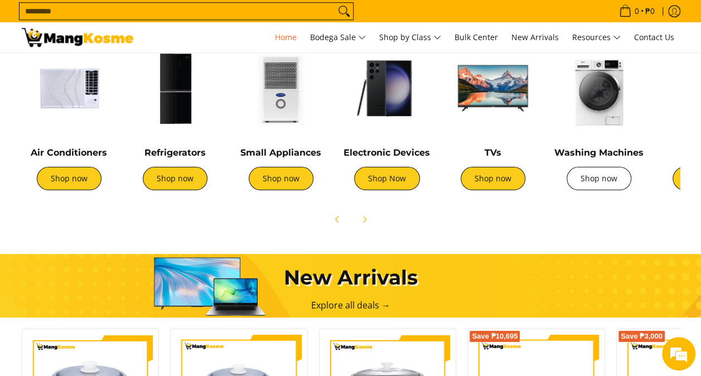 The width and height of the screenshot is (701, 376). I want to click on textarea: Type your message and hit 'Enter', so click(109, 274).